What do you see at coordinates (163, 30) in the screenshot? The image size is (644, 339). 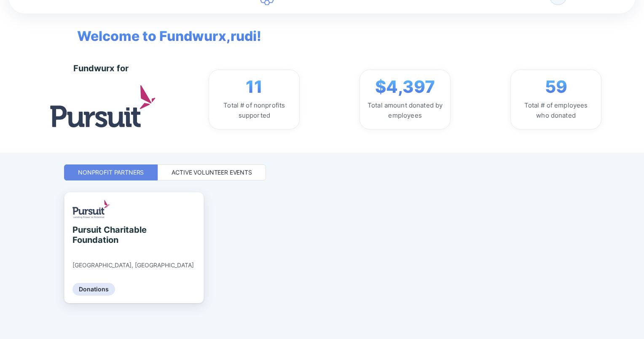 I see `span: Welcome to Fundwurx, rudi !` at bounding box center [163, 30].